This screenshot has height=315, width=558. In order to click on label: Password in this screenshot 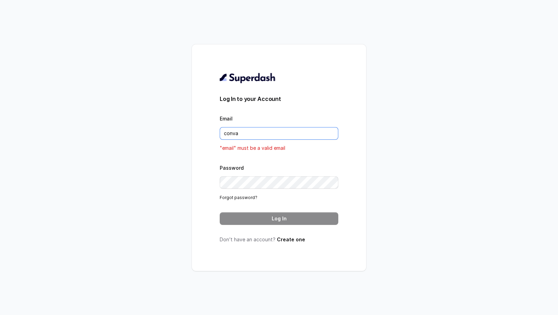, I will do `click(232, 167)`.